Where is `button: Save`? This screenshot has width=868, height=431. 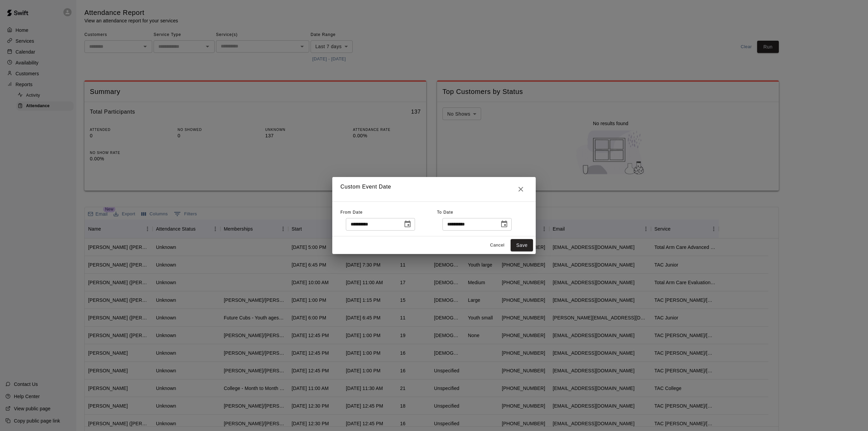
button: Save is located at coordinates (522, 245).